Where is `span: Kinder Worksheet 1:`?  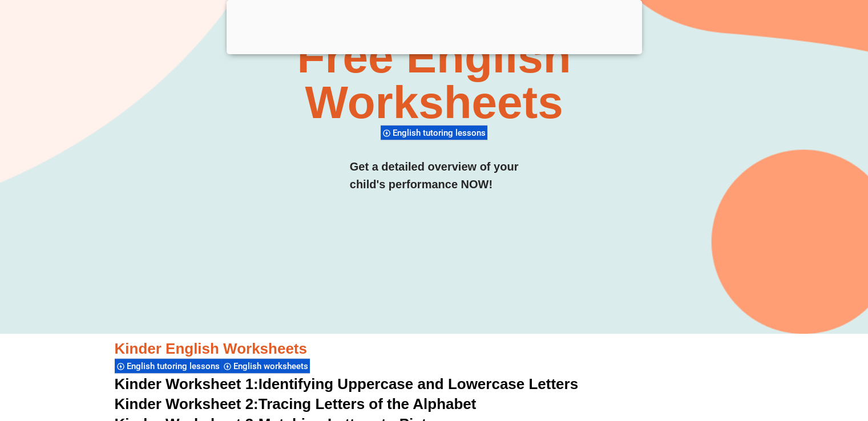
span: Kinder Worksheet 1: is located at coordinates (186, 384).